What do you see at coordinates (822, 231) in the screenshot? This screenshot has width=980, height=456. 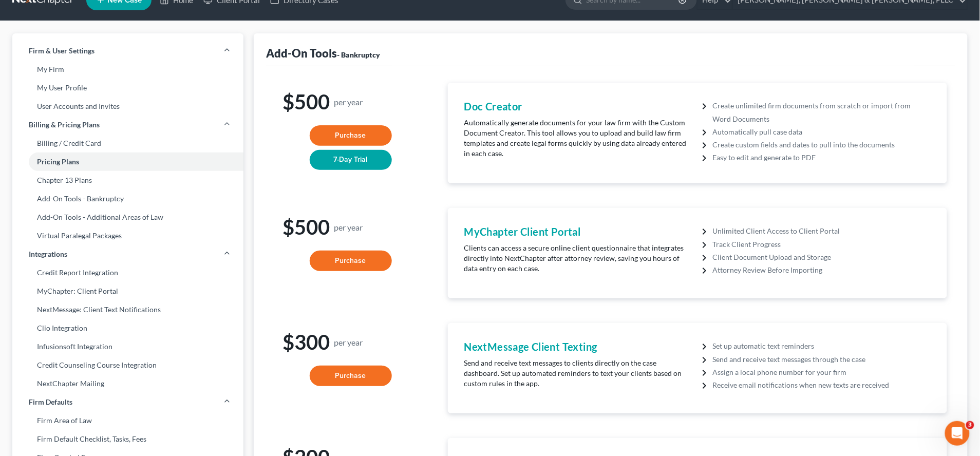 I see `li: Unlimited Client Access to Client Portal` at bounding box center [822, 231].